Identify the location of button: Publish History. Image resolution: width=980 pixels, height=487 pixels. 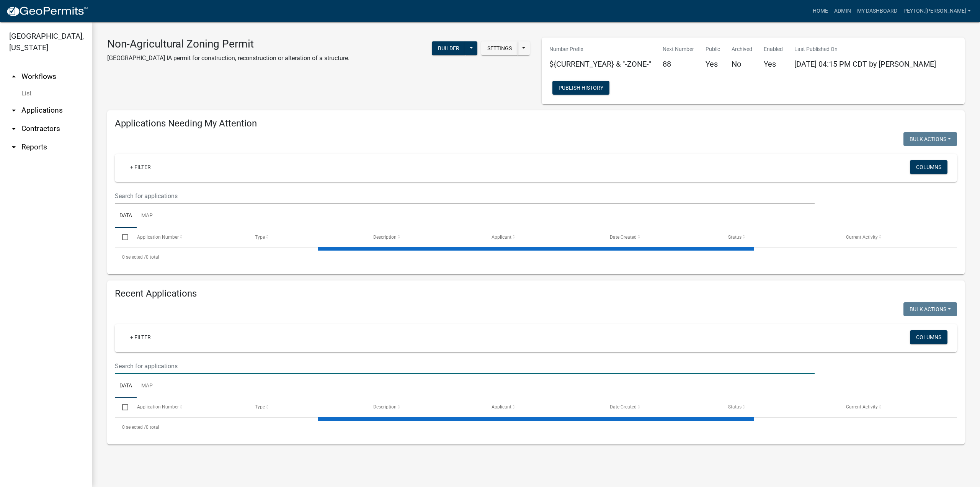
(581, 88).